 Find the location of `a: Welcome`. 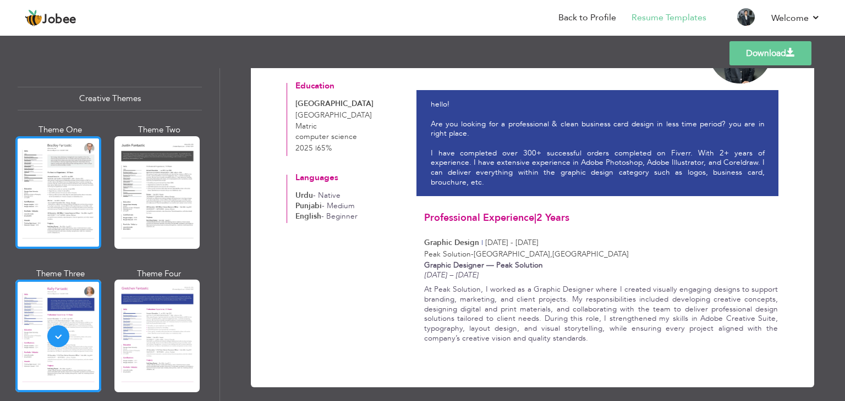

a: Welcome is located at coordinates (795, 18).